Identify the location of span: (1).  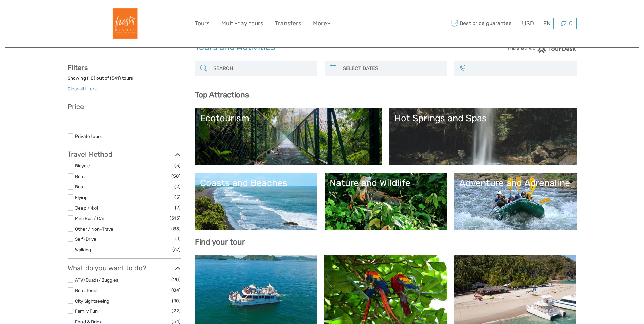
(178, 239).